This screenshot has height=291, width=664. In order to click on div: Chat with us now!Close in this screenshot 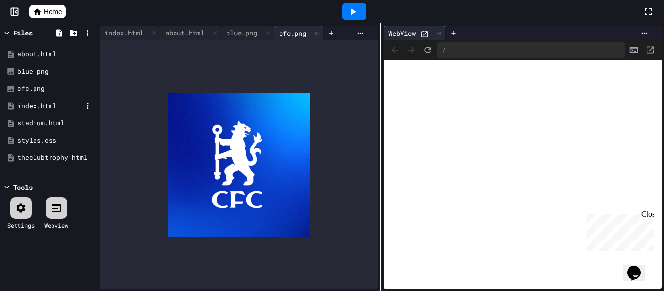, I will do `click(35, 33)`.